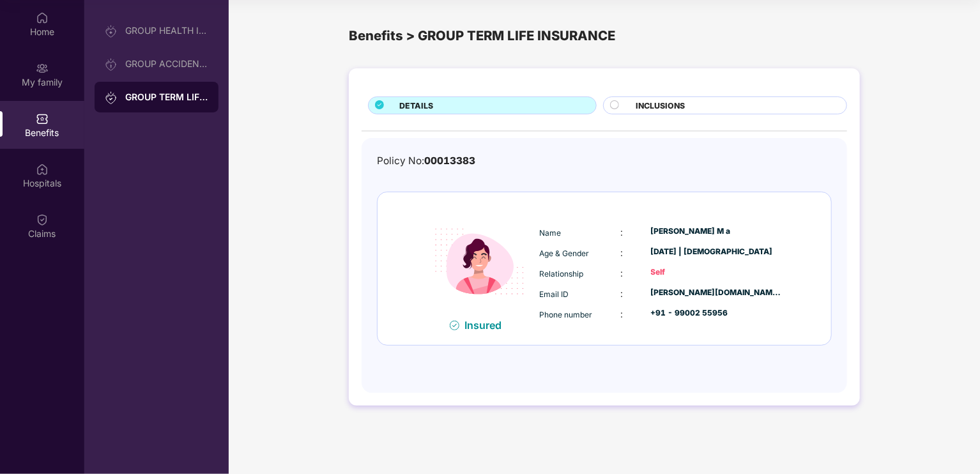  Describe the element at coordinates (450, 161) in the screenshot. I see `span: 00013383` at that location.